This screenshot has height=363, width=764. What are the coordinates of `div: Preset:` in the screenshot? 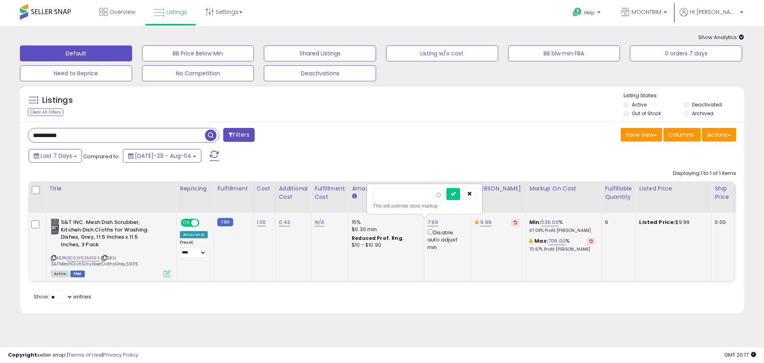 It's located at (194, 248).